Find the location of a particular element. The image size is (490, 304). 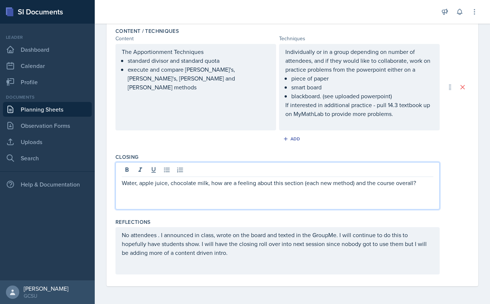

a: Observation Forms is located at coordinates (47, 126).